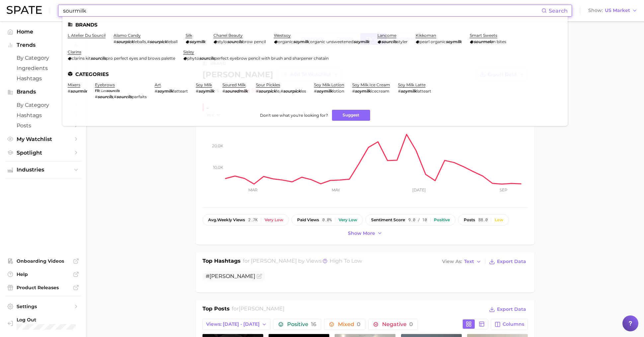 This screenshot has height=337, width=644. Describe the element at coordinates (43, 170) in the screenshot. I see `span: Industries` at that location.